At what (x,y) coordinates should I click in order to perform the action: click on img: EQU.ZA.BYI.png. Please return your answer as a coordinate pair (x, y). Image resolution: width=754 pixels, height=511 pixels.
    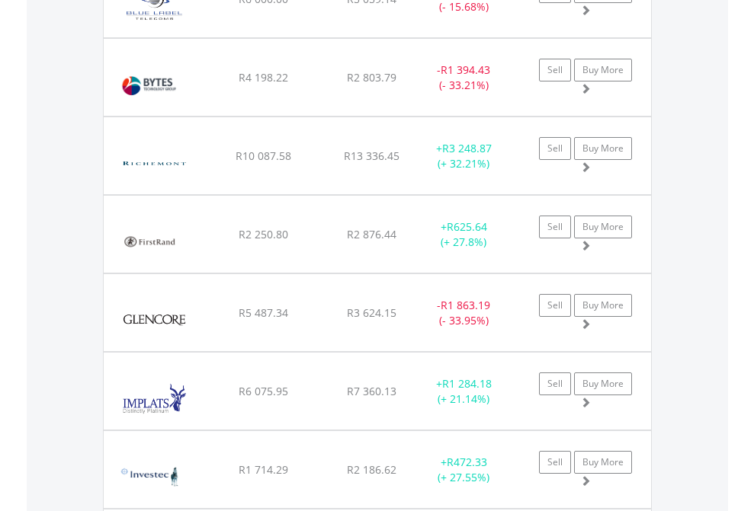
    Looking at the image, I should click on (149, 85).